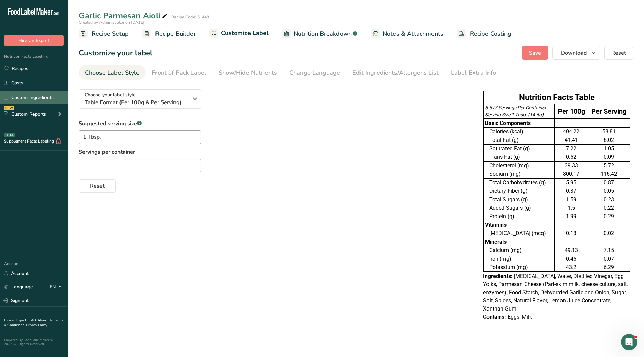 This screenshot has width=644, height=357. Describe the element at coordinates (124, 16) in the screenshot. I see `div: Garlic Parmesan Aioli` at that location.